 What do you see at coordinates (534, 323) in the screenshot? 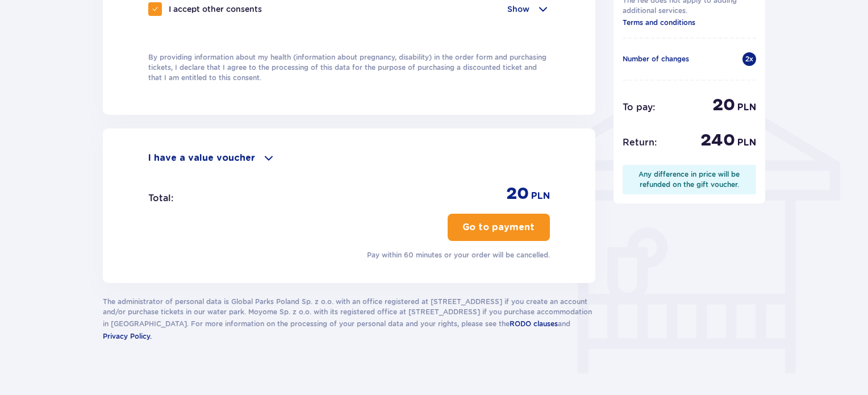
I see `a: RODO clauses` at bounding box center [534, 323].